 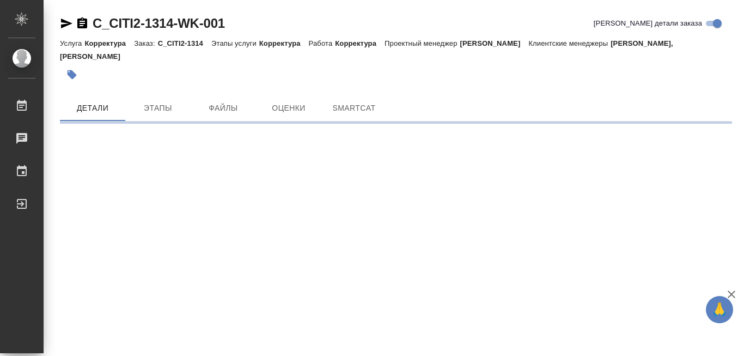 I want to click on span: Оценки, so click(x=289, y=108).